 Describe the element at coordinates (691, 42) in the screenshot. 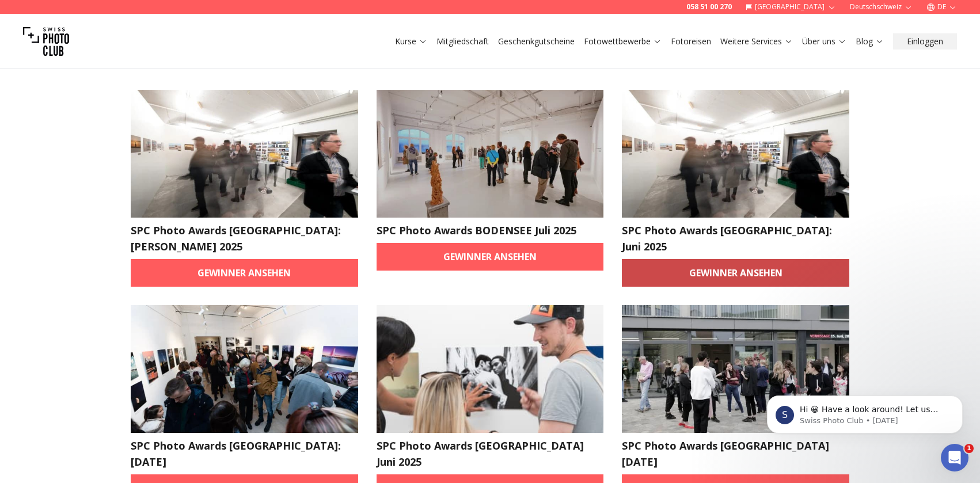

I see `button: Fotoreisen` at that location.